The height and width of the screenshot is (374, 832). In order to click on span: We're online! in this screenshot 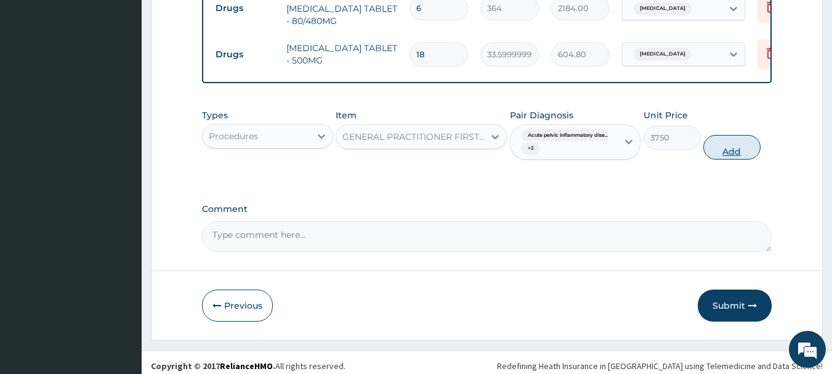, I will do `click(121, 172)`.